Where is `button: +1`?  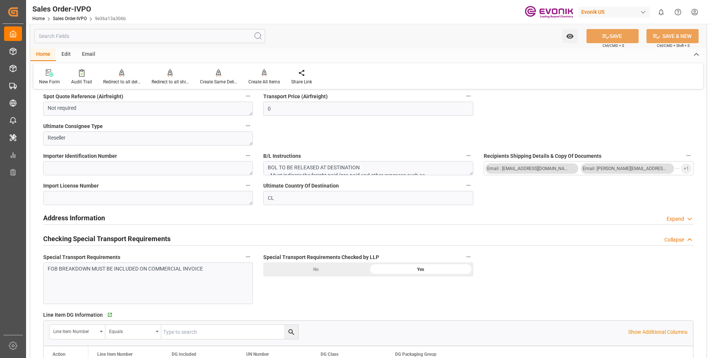
button: +1 is located at coordinates (686, 169).